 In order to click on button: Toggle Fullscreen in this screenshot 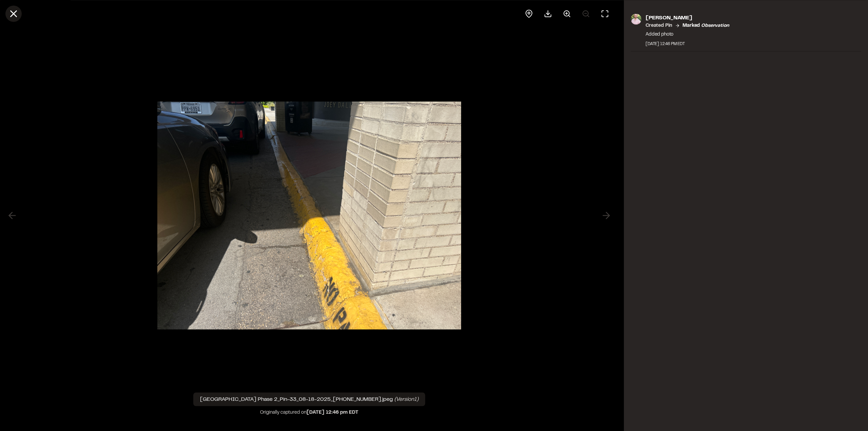, I will do `click(605, 14)`.